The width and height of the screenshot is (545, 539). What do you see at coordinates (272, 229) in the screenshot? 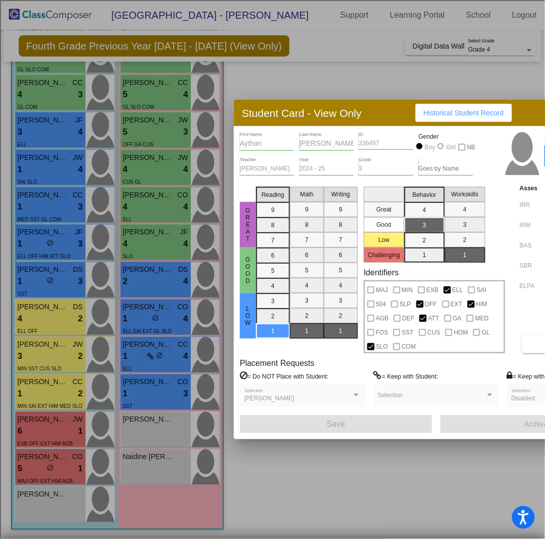
I see `div: SAVE AND GO HOME` at bounding box center [272, 229].